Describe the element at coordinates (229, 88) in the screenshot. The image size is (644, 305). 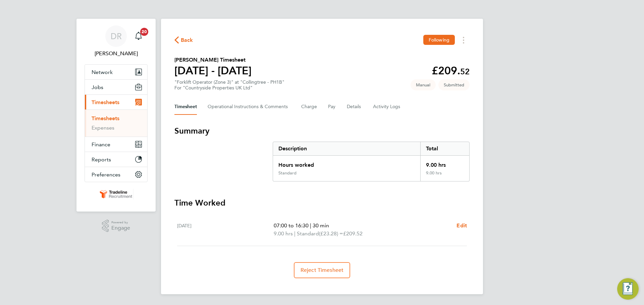
I see `div: For "Countryside Properties UK Ltd"` at that location.